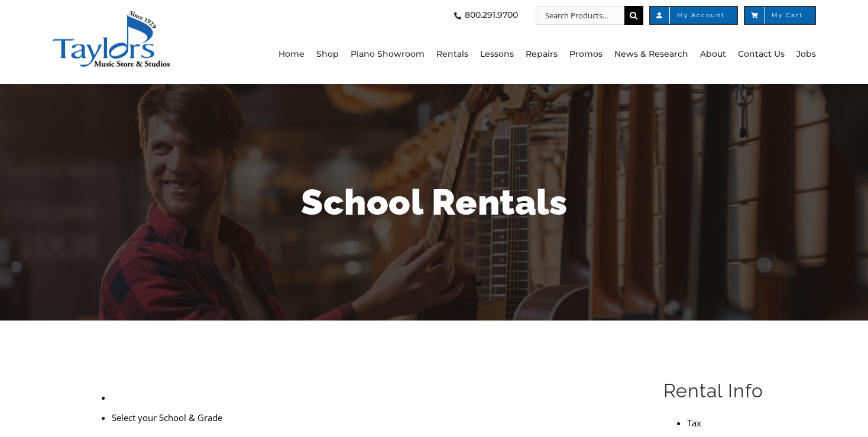 The height and width of the screenshot is (437, 868). What do you see at coordinates (541, 55) in the screenshot?
I see `span: Repairs` at bounding box center [541, 55].